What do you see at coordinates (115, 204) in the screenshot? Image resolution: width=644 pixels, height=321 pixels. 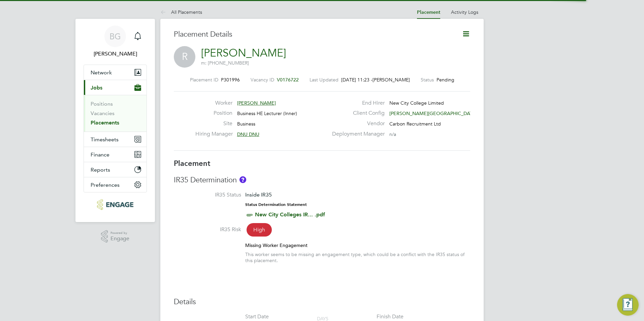 I see `img: carbonrecruitment-logo-retina.png` at bounding box center [115, 204].